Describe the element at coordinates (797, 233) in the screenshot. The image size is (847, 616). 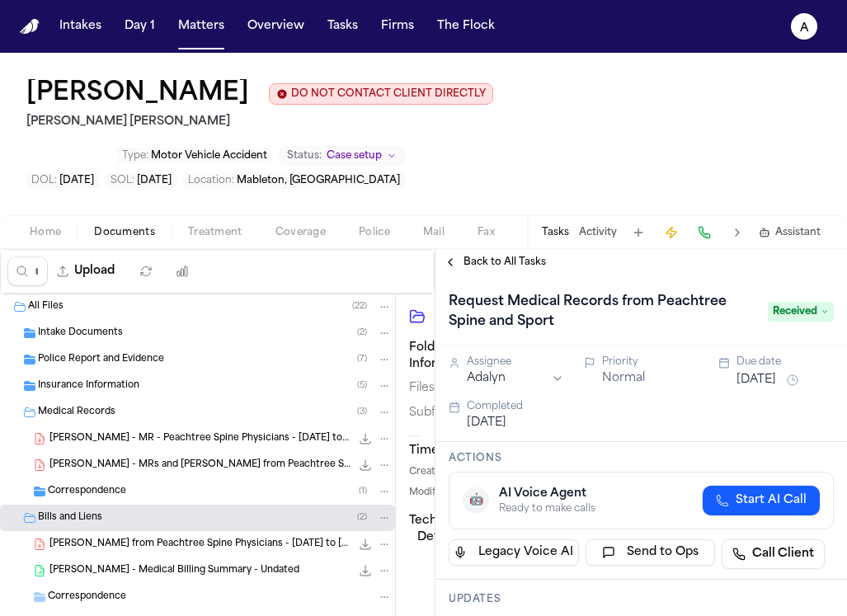
I see `span: Assistant` at that location.